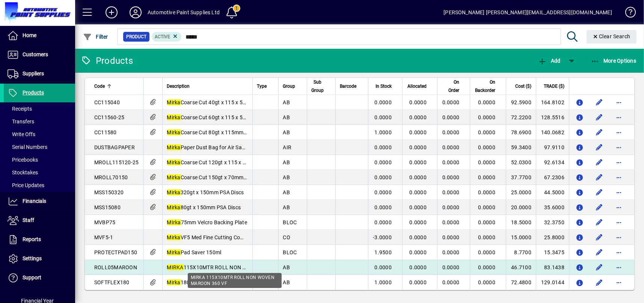 Image resolution: width=644 pixels, height=303 pixels. I want to click on a: Serial Numbers, so click(39, 147).